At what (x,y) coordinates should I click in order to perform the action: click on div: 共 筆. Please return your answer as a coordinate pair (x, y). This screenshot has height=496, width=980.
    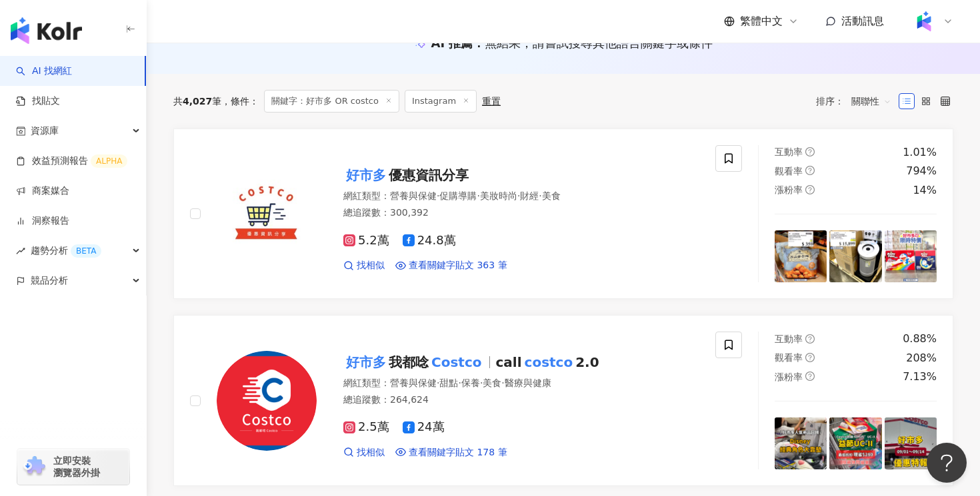
    Looking at the image, I should click on (197, 102).